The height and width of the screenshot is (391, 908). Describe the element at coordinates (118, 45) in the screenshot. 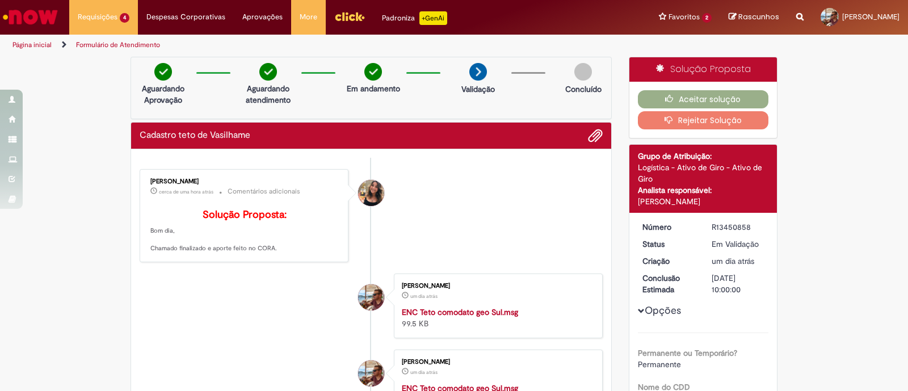

I see `a: Formulário de Atendimento` at that location.